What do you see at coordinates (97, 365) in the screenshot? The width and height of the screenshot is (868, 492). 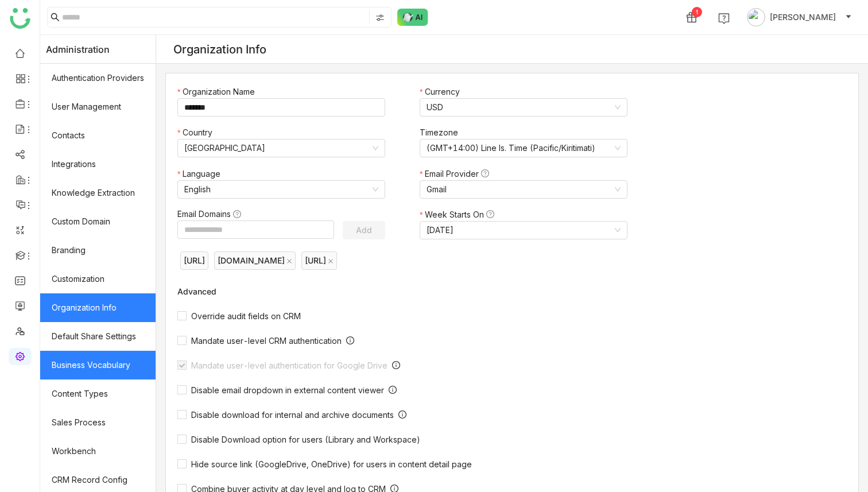 I see `a: Business Vocabulary` at bounding box center [97, 365].